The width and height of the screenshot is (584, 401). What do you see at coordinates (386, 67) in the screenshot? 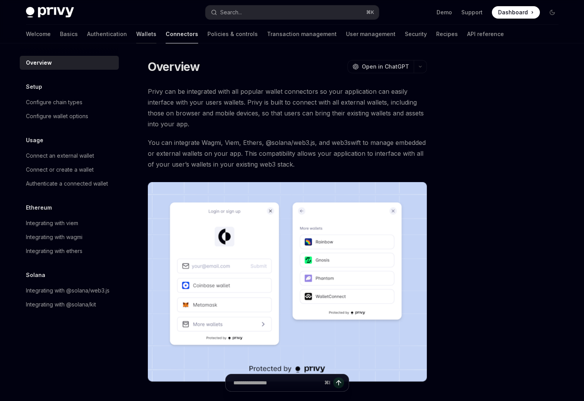
I see `span: Open in ChatGPT` at bounding box center [386, 67].